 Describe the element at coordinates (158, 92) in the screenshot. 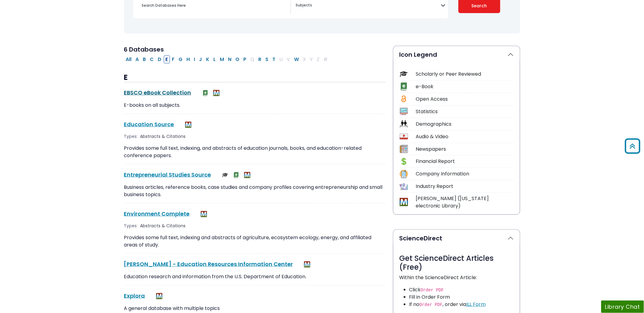

I see `a: EBSCO eBook Collection` at that location.